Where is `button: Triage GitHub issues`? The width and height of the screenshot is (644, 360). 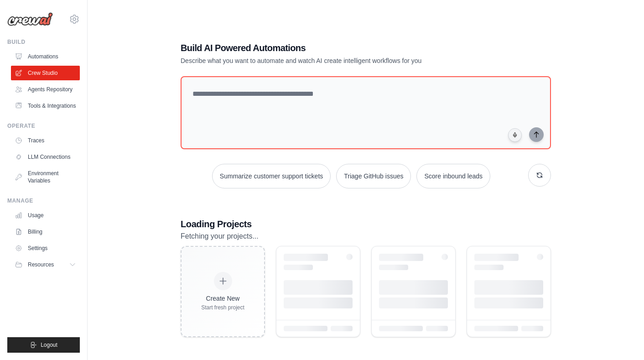 button: Triage GitHub issues is located at coordinates (374, 176).